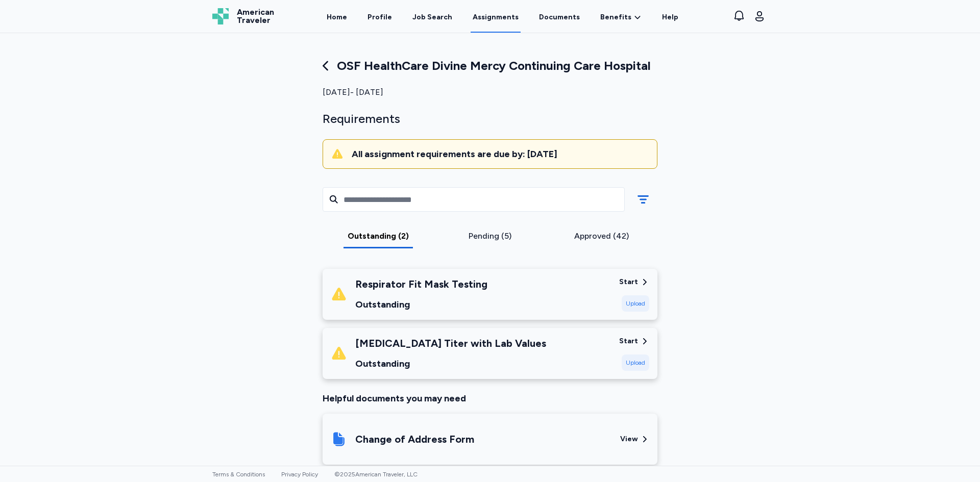 This screenshot has height=482, width=980. Describe the element at coordinates (220, 17) in the screenshot. I see `img: Logo` at that location.